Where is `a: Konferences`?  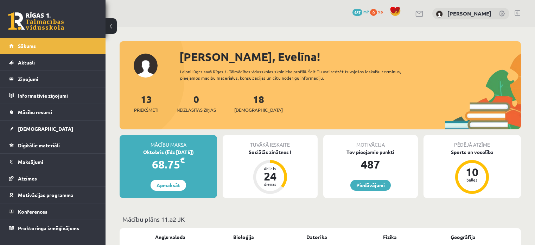 a: Konferences is located at coordinates (53, 211).